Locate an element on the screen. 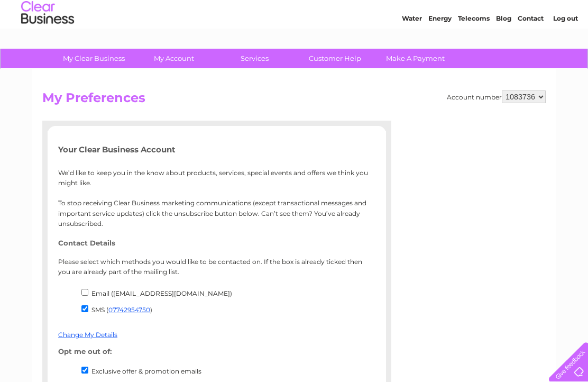 The width and height of the screenshot is (588, 382). a: Services is located at coordinates (254, 58).